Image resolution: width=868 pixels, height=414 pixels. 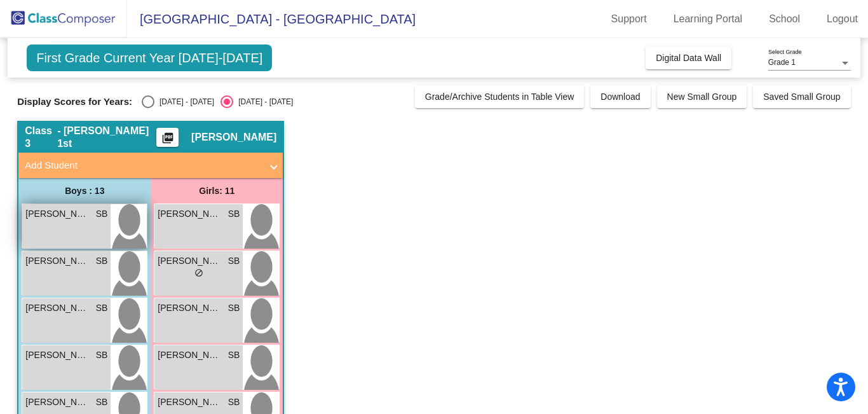 What do you see at coordinates (217, 191) in the screenshot?
I see `div: Girls: 11` at bounding box center [217, 191].